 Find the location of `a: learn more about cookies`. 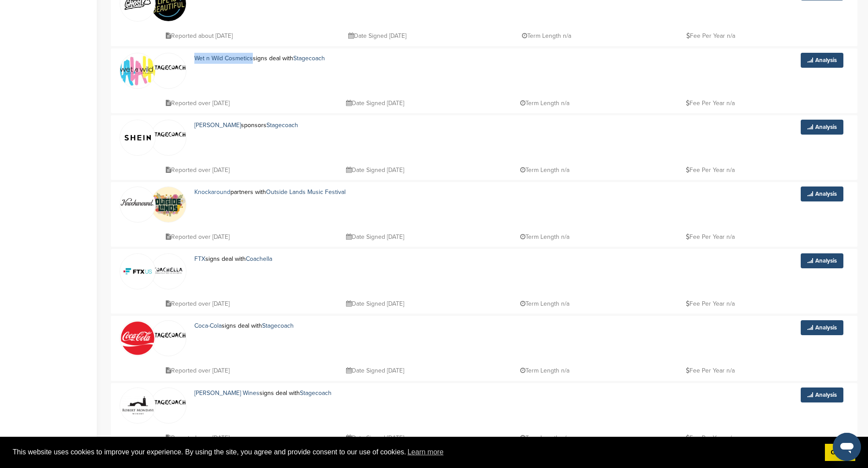

a: learn more about cookies is located at coordinates (426, 453).